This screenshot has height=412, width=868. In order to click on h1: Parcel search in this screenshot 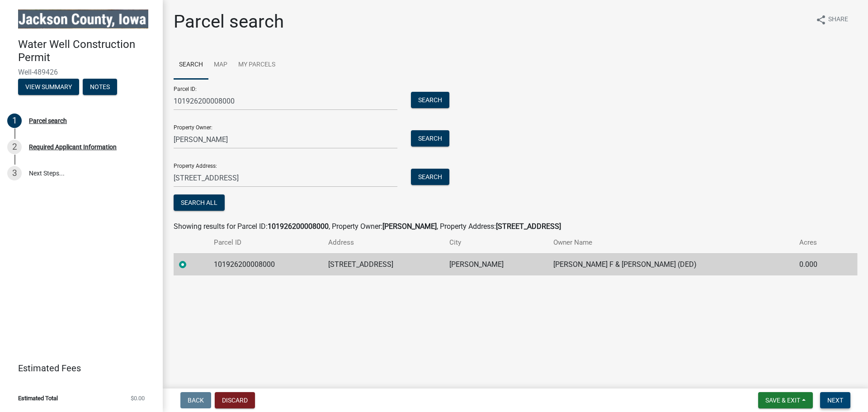, I will do `click(229, 22)`.